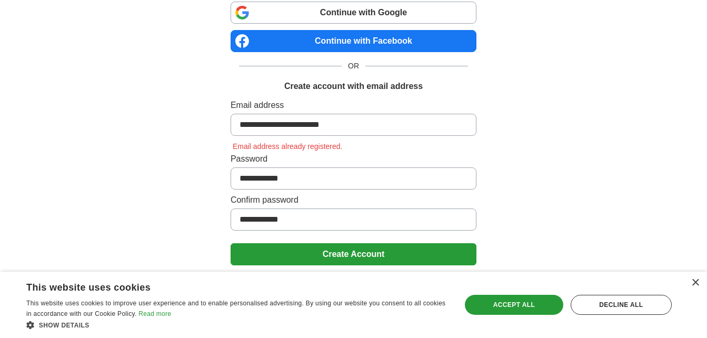 The image size is (707, 338). I want to click on a: Read more, opens a new window, so click(155, 314).